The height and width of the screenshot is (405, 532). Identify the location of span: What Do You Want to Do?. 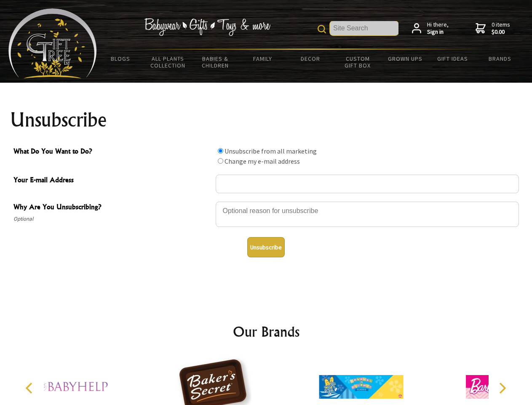
(112, 152).